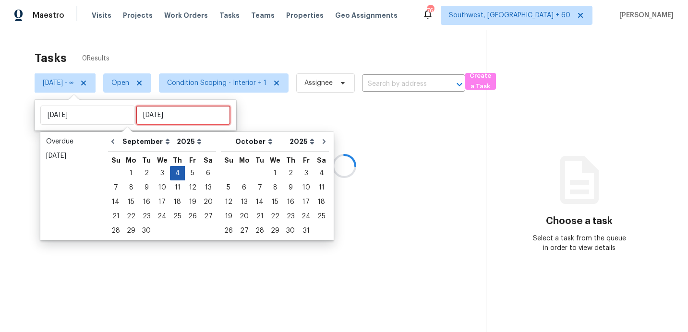 This screenshot has height=332, width=688. I want to click on div: Mon Oct 20 2025, so click(244, 216).